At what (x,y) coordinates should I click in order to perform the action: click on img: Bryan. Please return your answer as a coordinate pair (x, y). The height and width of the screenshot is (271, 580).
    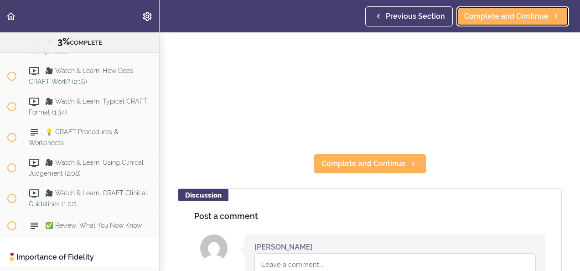
    Looking at the image, I should click on (214, 248).